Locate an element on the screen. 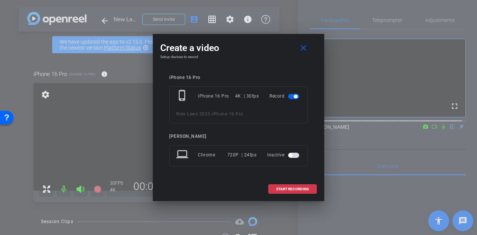  div: Create a video is located at coordinates (239, 48).